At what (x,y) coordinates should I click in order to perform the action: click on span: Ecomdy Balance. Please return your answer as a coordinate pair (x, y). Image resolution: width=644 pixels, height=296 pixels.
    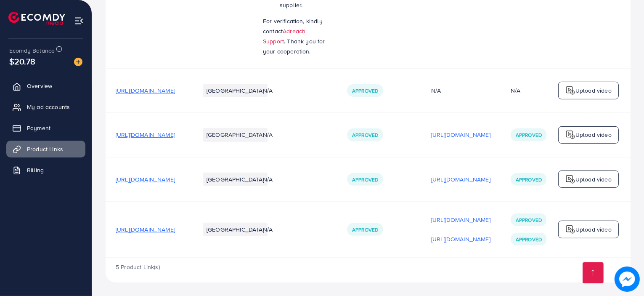
    Looking at the image, I should click on (32, 50).